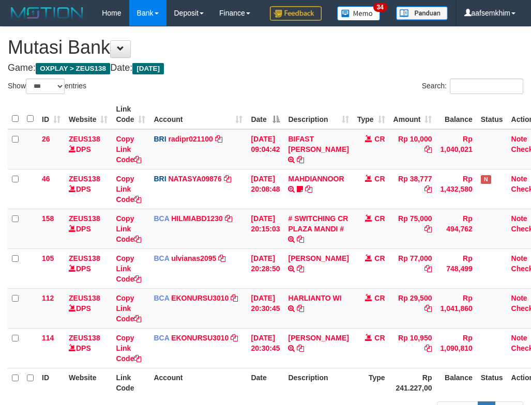 The height and width of the screenshot is (405, 531). What do you see at coordinates (428, 189) in the screenshot?
I see `a: Copy Rp 38,777 to clipboard` at bounding box center [428, 189].